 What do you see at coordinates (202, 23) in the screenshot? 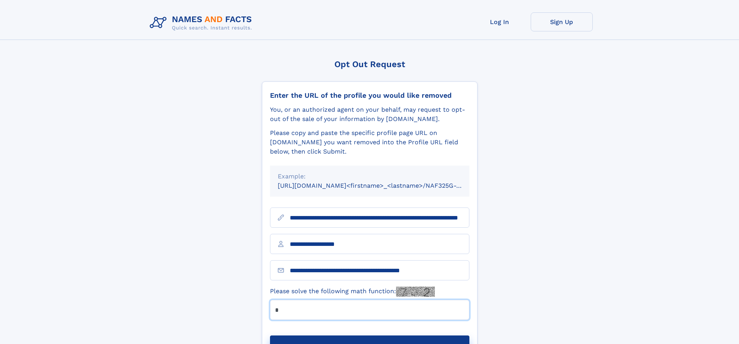
I see `img: Logo Names and Facts` at bounding box center [202, 23].